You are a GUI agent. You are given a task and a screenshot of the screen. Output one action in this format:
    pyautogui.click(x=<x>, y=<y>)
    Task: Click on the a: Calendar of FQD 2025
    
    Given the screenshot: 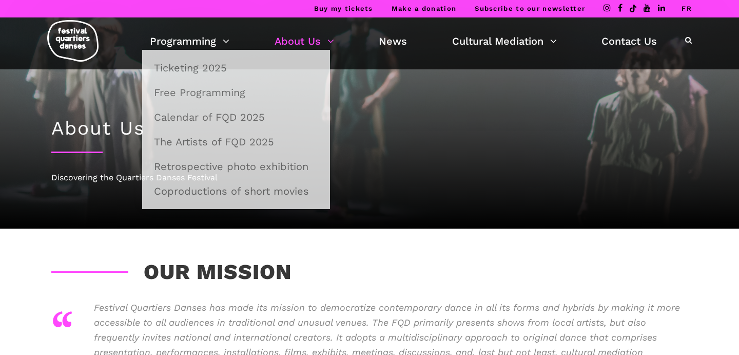 What is the action you would take?
    pyautogui.click(x=236, y=117)
    